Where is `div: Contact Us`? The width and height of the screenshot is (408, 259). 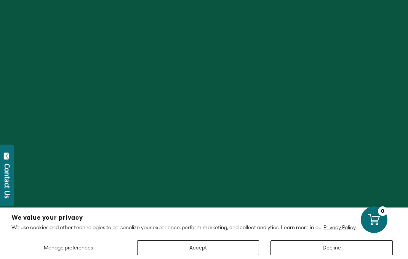 div: Contact Us is located at coordinates (7, 181).